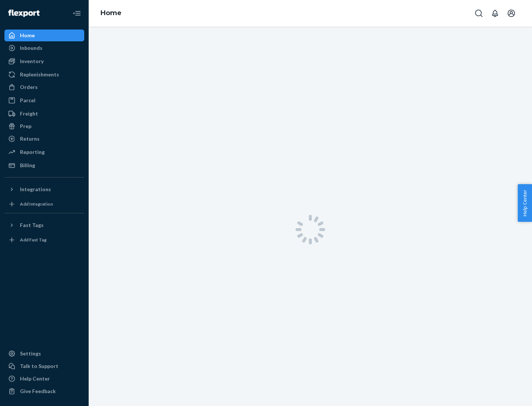  What do you see at coordinates (36, 189) in the screenshot?
I see `div: Integrations` at bounding box center [36, 189].